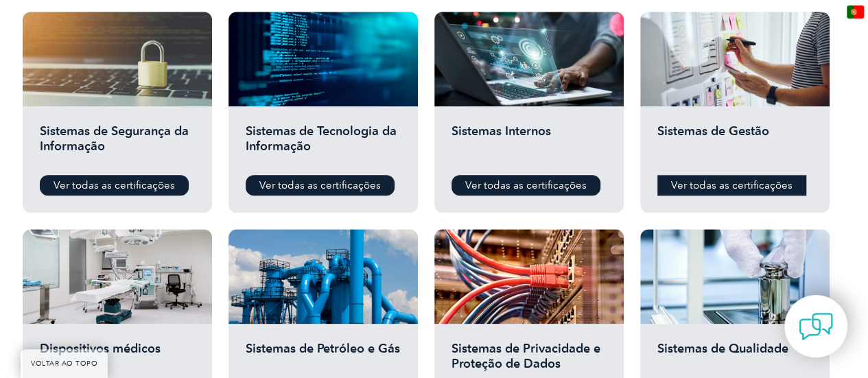 The height and width of the screenshot is (378, 868). I want to click on a: VOLTAR AO TOPO, so click(64, 364).